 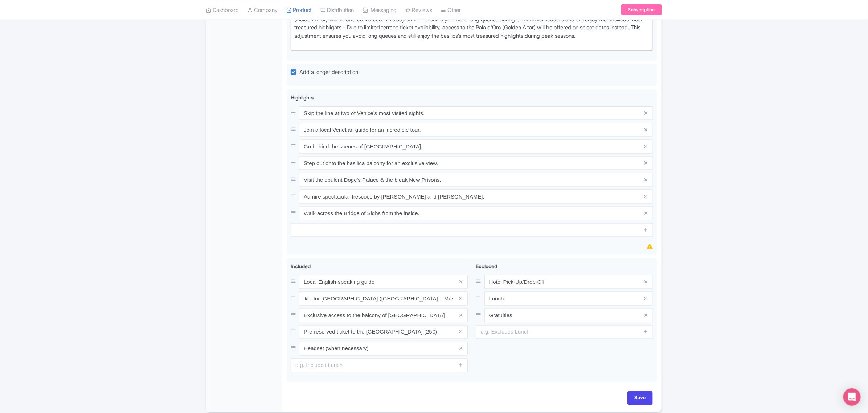 I want to click on input: Save, so click(x=640, y=398).